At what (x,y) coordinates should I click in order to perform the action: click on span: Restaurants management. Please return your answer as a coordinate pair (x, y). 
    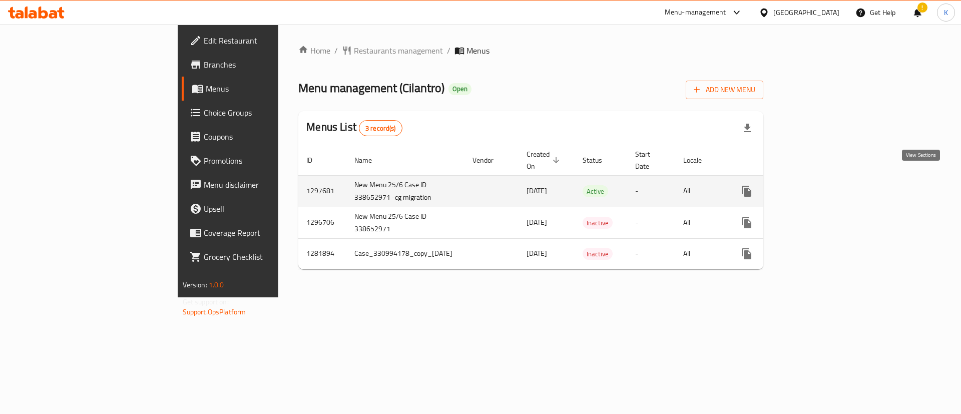
    Looking at the image, I should click on (398, 51).